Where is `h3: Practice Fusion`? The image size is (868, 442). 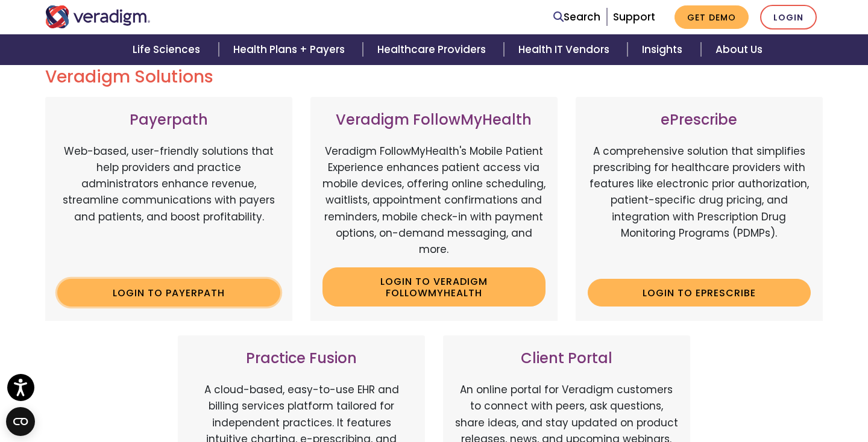
h3: Practice Fusion is located at coordinates (302, 359).